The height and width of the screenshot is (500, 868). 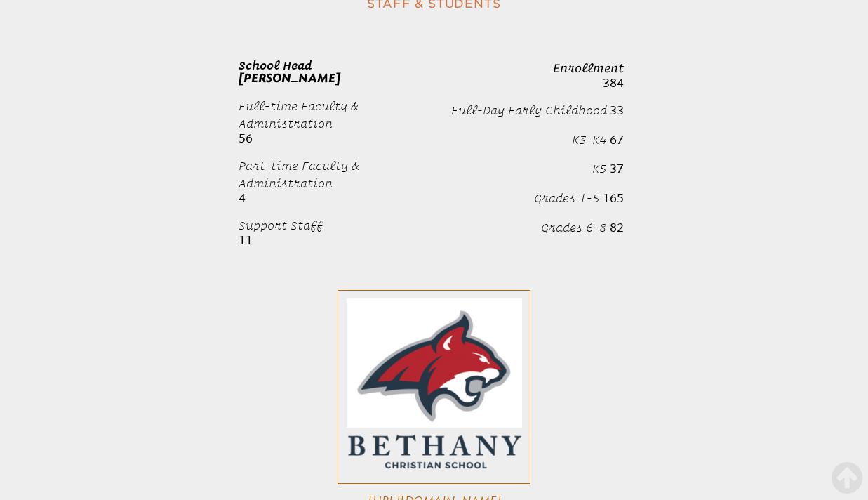 I want to click on b: 37, so click(x=617, y=168).